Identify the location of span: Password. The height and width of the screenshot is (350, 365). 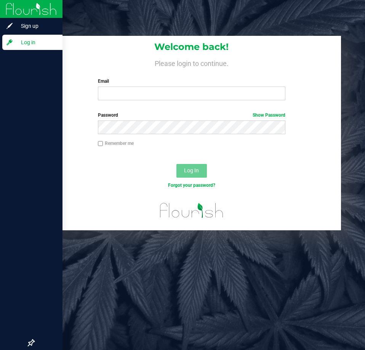
(108, 115).